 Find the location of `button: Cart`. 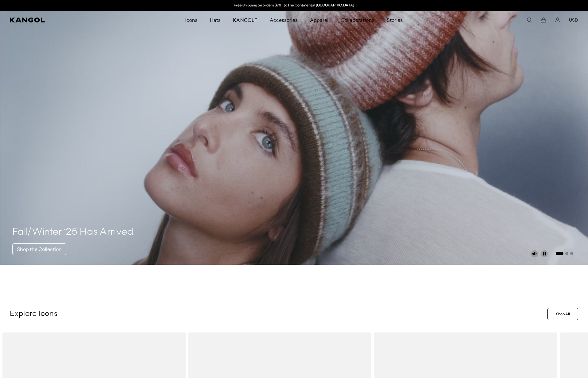

button: Cart is located at coordinates (544, 20).